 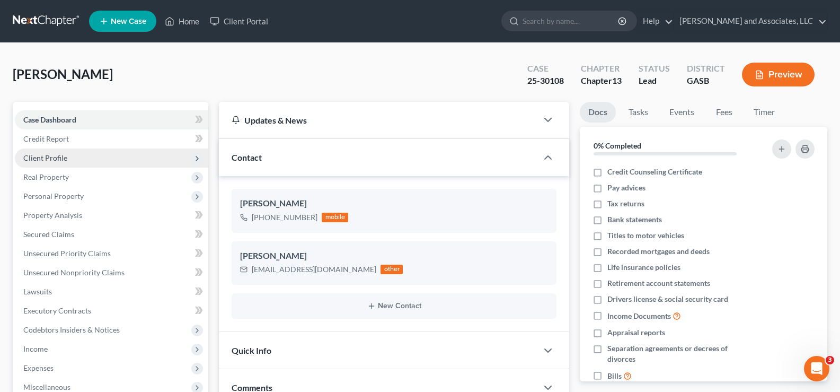 I want to click on a: Secured Claims, so click(x=111, y=234).